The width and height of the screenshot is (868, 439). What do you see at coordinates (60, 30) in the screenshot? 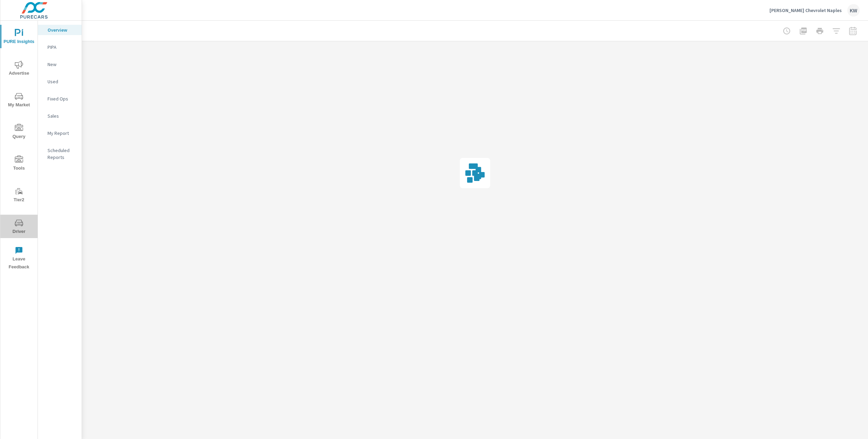
I see `div: Overview` at bounding box center [60, 30].